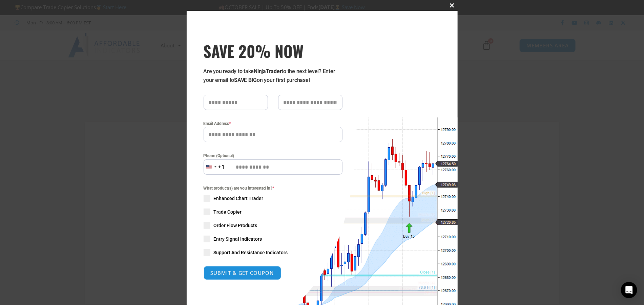  I want to click on button: Selected country, so click(214, 167).